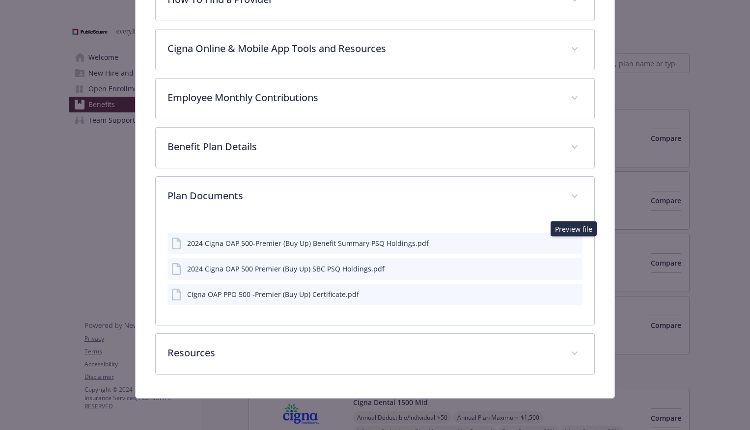 The width and height of the screenshot is (750, 430). What do you see at coordinates (286, 269) in the screenshot?
I see `div: 2024 Cigna OAP 500 Premier (Buy Up) SBC PSQ Holdings.pdf` at bounding box center [286, 269].